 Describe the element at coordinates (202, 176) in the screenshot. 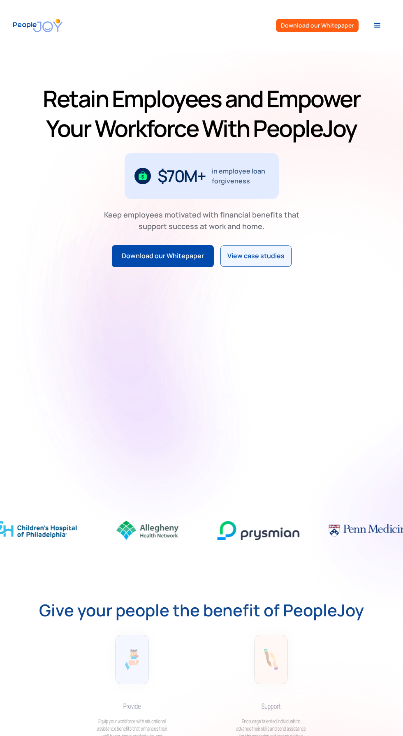

I see `div: 1 / 3` at that location.